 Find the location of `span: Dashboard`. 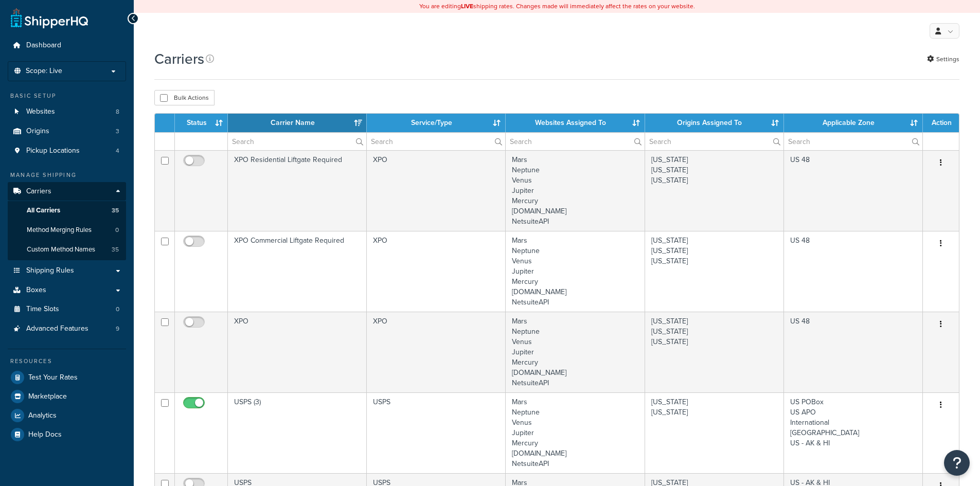

span: Dashboard is located at coordinates (44, 45).